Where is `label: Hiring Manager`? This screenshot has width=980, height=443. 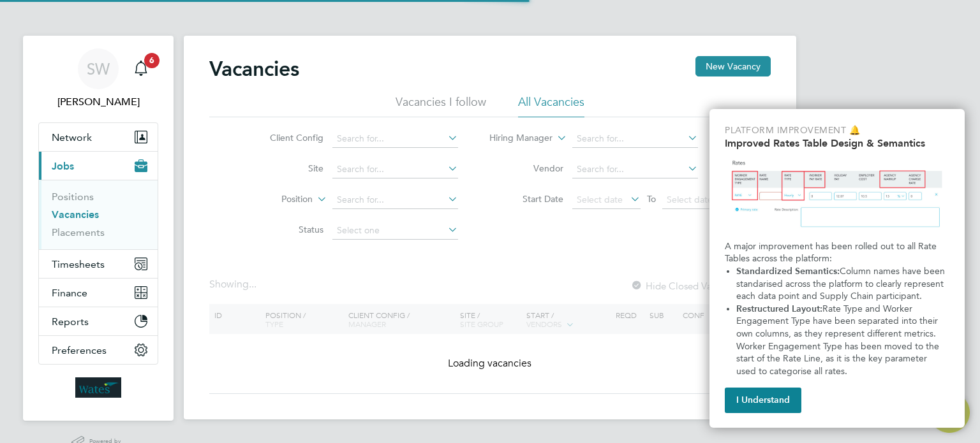
label: Hiring Manager is located at coordinates (516, 139).